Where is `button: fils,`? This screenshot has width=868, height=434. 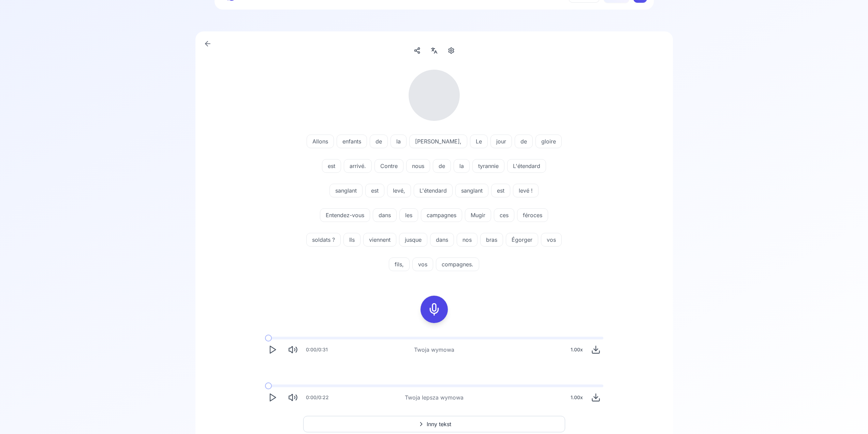 button: fils, is located at coordinates (399, 265).